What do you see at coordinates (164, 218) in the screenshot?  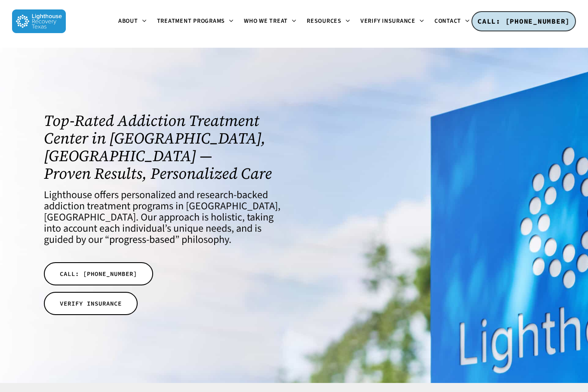 I see `h4: Lighthouse offers personalized and research-backed addiction treatment programs in [GEOGRAPHIC_DA...` at bounding box center [164, 218].